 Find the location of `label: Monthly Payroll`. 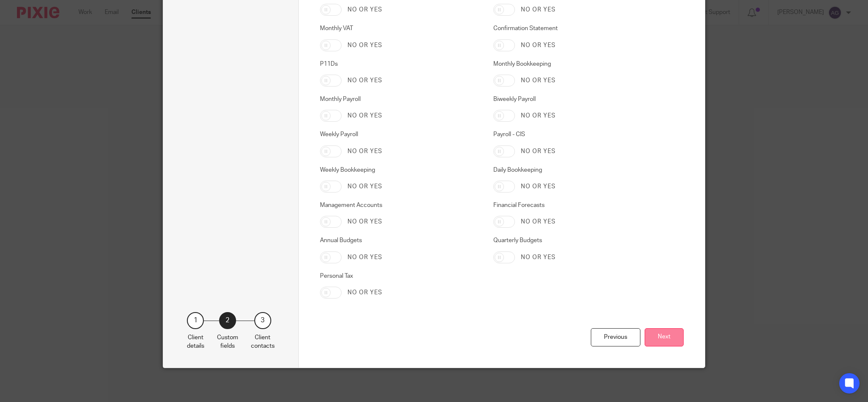

label: Monthly Payroll is located at coordinates (400, 99).